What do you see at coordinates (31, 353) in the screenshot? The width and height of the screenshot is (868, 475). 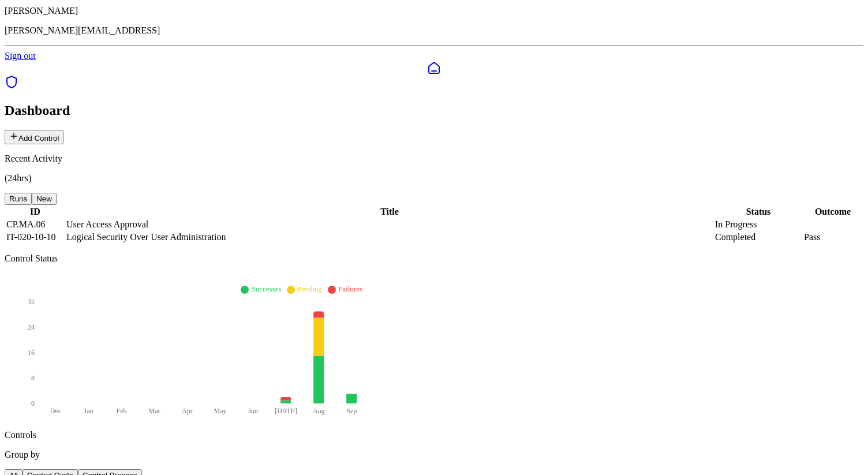 I see `tspan: 16` at bounding box center [31, 353].